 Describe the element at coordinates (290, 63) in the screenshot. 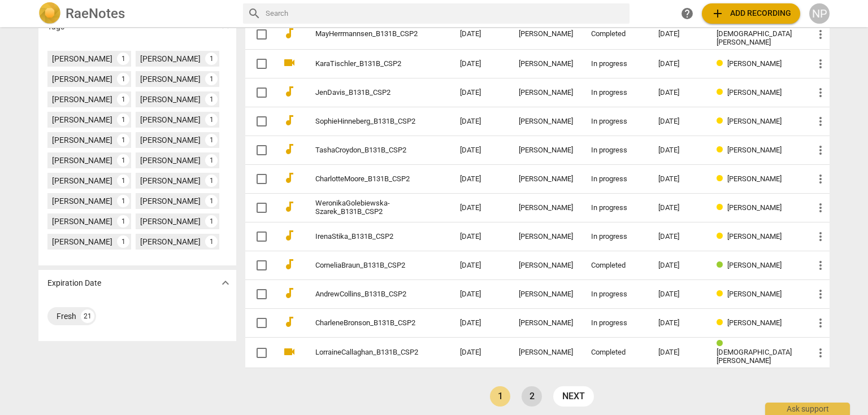

I see `span: videocam` at that location.